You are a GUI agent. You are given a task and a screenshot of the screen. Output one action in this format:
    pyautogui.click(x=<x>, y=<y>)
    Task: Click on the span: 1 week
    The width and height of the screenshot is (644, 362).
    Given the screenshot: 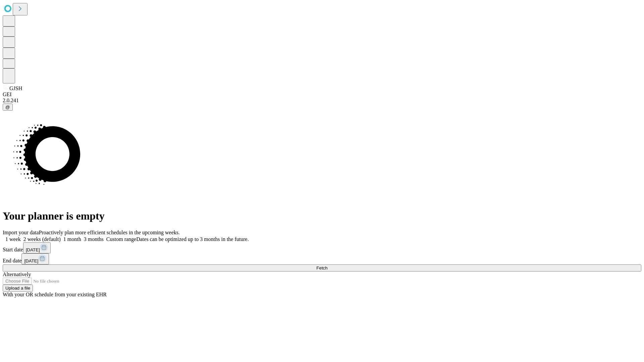 What is the action you would take?
    pyautogui.click(x=13, y=239)
    